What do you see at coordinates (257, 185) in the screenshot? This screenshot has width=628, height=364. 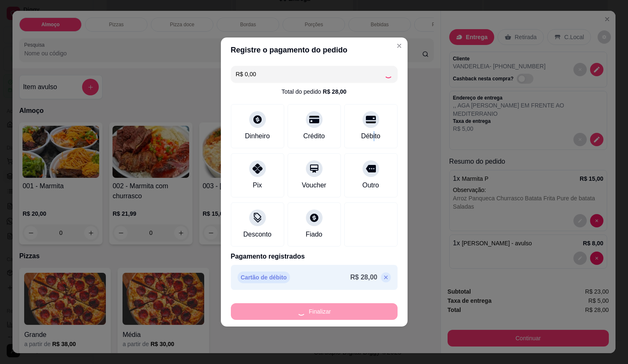 I see `div: Pix` at bounding box center [257, 185].